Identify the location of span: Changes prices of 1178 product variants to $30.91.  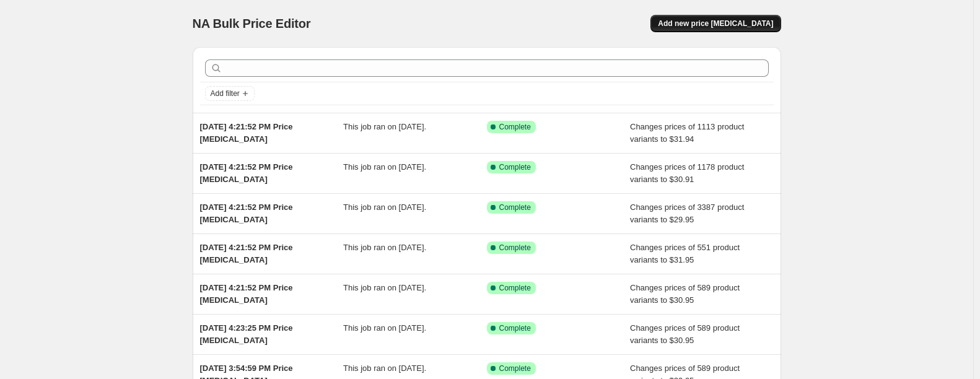
(687, 173).